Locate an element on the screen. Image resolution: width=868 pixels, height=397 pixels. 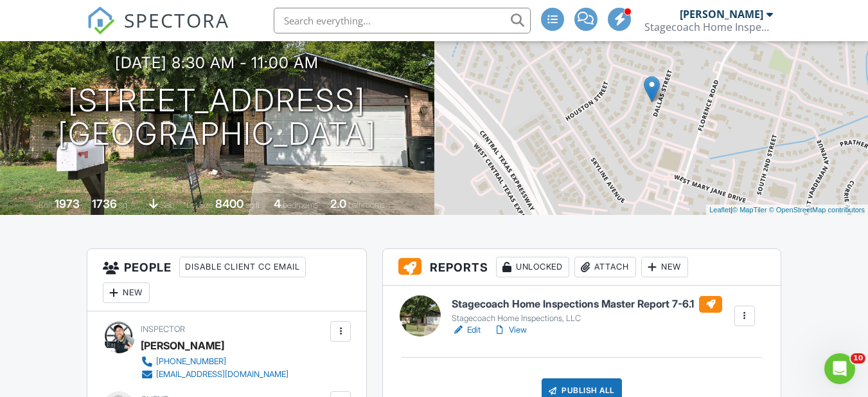
input: Search everything... is located at coordinates (402, 21).